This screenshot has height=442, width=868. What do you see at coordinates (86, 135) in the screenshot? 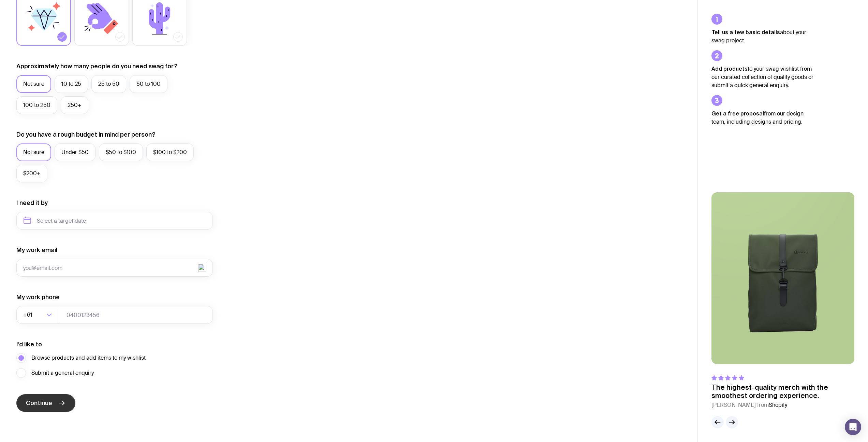
I see `label: Do you have a rough budget in mind per person?` at bounding box center [86, 135].